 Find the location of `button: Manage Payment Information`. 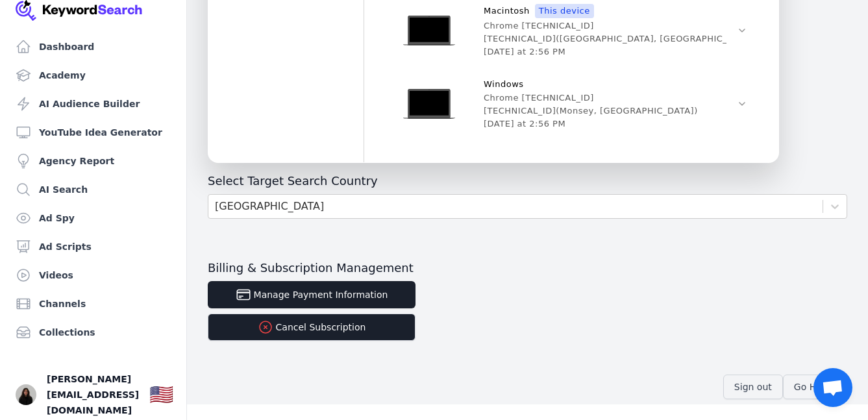

button: Manage Payment Information is located at coordinates (312, 295).